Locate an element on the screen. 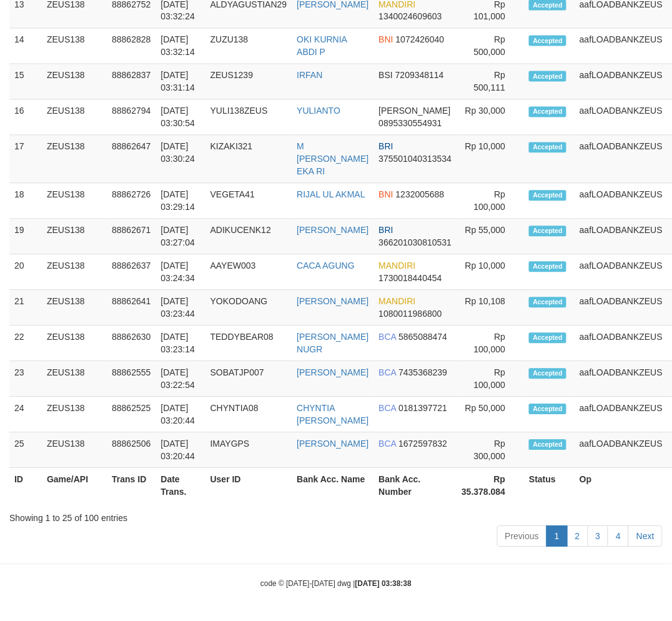  a: 3 is located at coordinates (598, 537).